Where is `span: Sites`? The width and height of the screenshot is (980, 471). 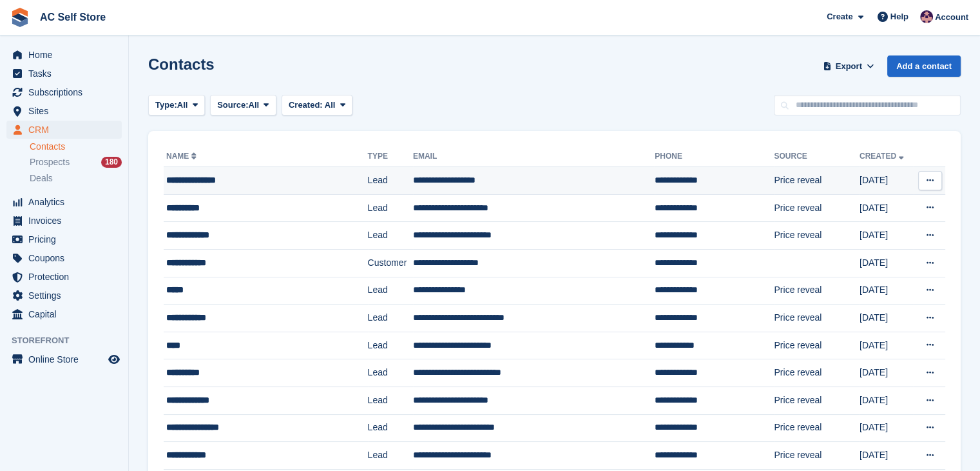 span: Sites is located at coordinates (67, 111).